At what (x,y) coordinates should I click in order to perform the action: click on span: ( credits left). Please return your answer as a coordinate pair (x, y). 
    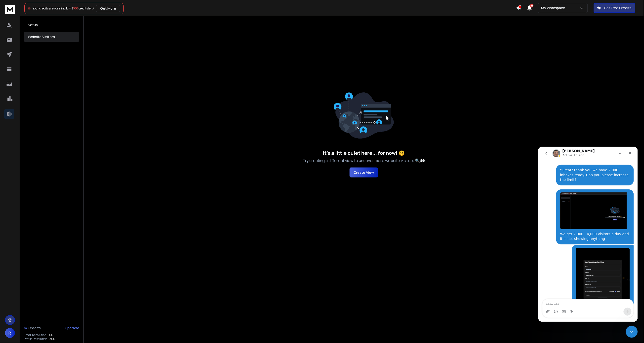
    Looking at the image, I should click on (83, 8).